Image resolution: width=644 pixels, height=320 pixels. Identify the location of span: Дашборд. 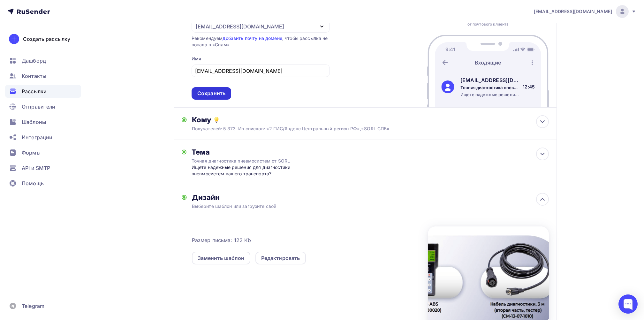
(34, 61).